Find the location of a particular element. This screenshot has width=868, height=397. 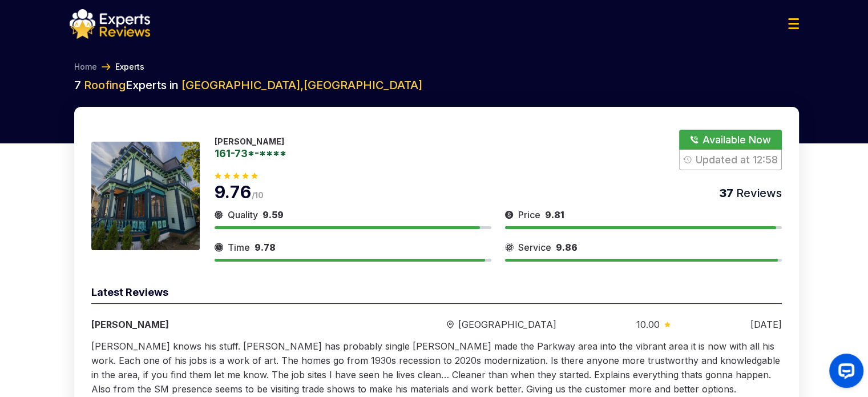

span: /10 is located at coordinates (258, 194).